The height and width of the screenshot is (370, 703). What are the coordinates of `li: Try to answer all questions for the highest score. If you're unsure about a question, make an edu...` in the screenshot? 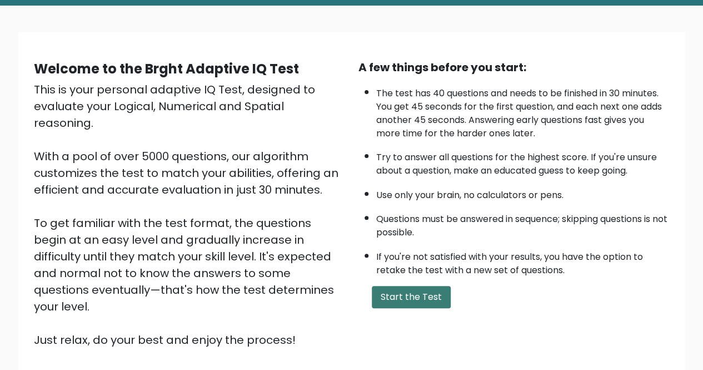 It's located at (523, 161).